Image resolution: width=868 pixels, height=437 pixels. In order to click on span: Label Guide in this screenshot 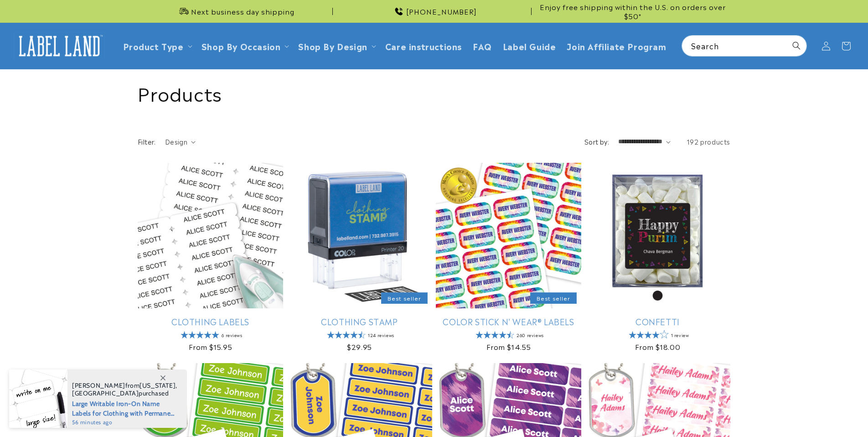, I will do `click(530, 46)`.